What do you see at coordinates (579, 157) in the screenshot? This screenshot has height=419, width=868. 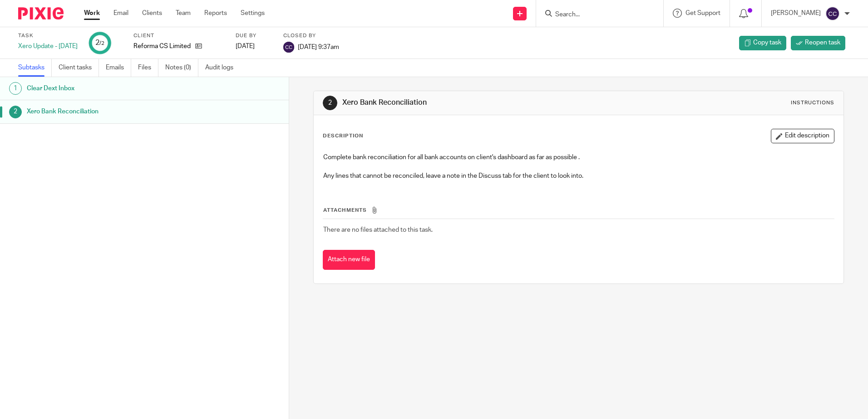 I see `p: Complete bank reconciliation for all bank accounts on client's dashboard as far as possible .` at bounding box center [579, 157].